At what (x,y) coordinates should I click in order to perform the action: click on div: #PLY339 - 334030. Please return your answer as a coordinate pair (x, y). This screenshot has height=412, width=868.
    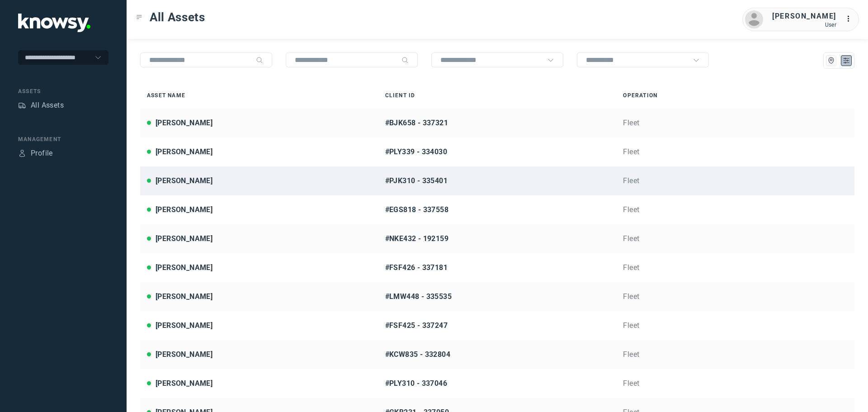
    Looking at the image, I should click on (497, 152).